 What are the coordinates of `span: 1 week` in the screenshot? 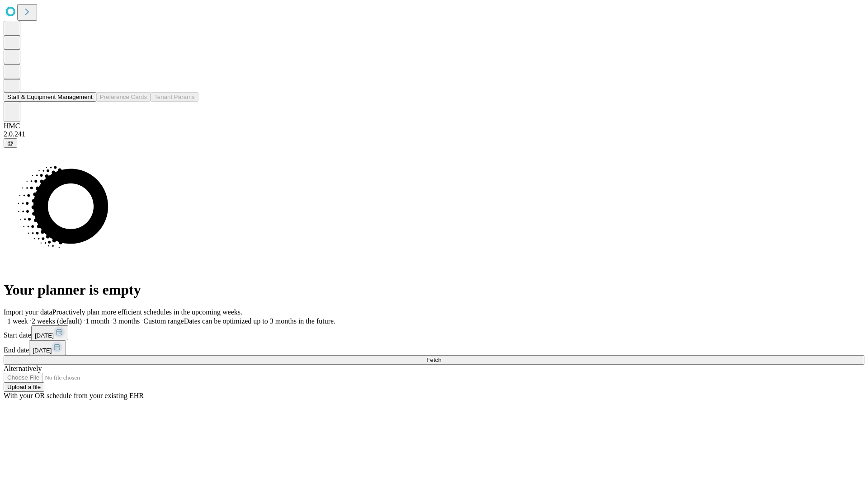 It's located at (18, 321).